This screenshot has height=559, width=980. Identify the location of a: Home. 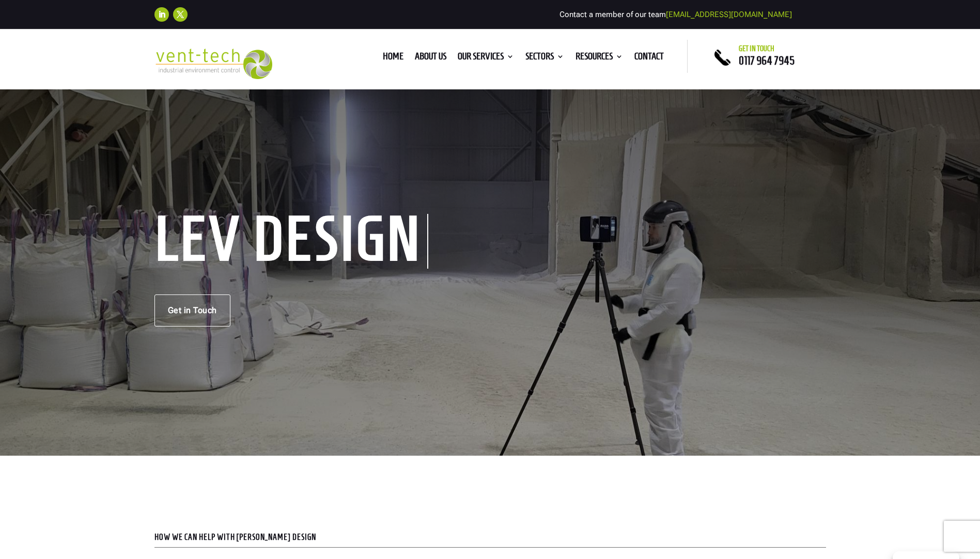
(393, 59).